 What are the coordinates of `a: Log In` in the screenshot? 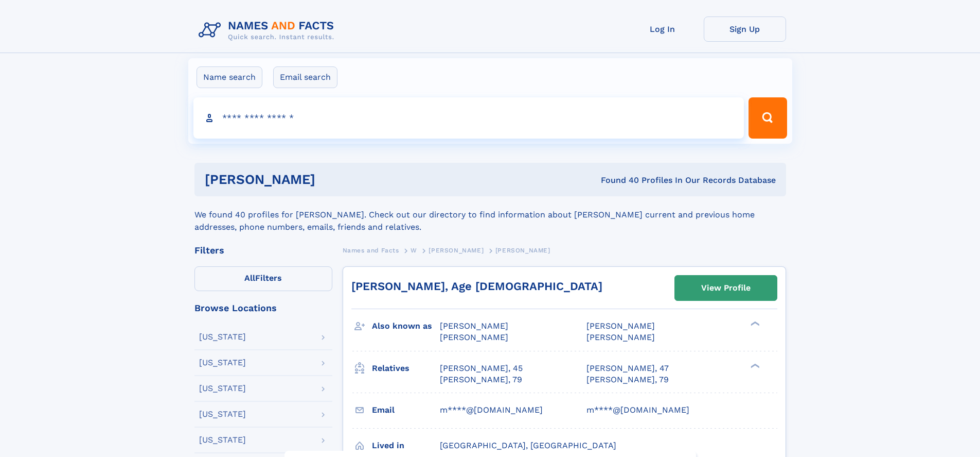 It's located at (663, 29).